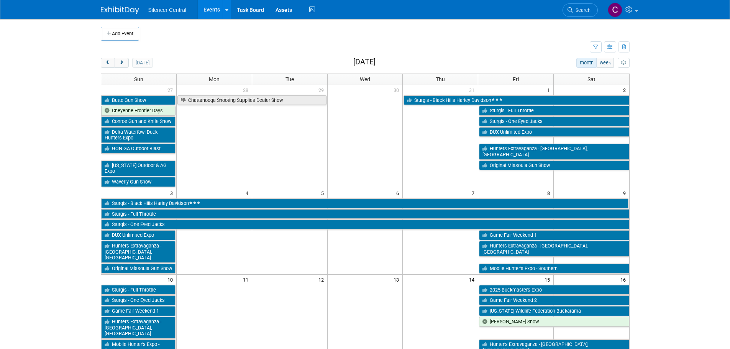 The image size is (730, 349). What do you see at coordinates (441, 79) in the screenshot?
I see `span: Thu` at bounding box center [441, 79].